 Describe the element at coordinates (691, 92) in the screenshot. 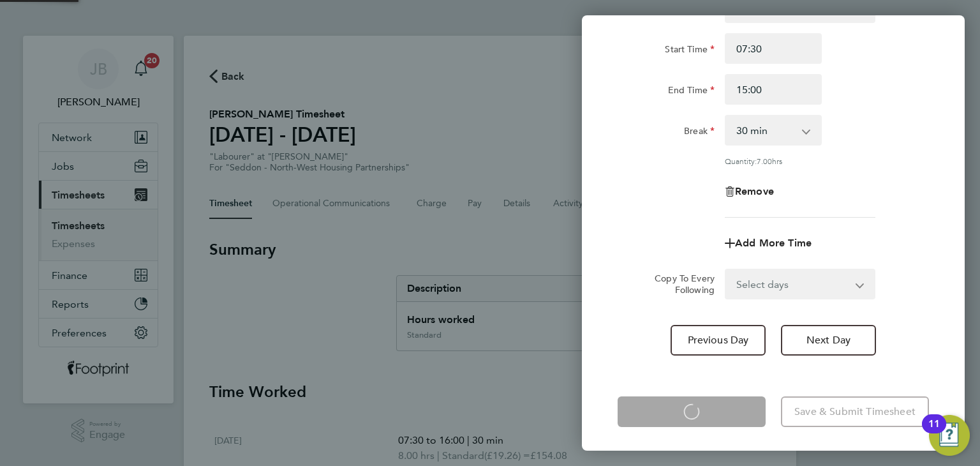

I see `label: End Time` at that location.